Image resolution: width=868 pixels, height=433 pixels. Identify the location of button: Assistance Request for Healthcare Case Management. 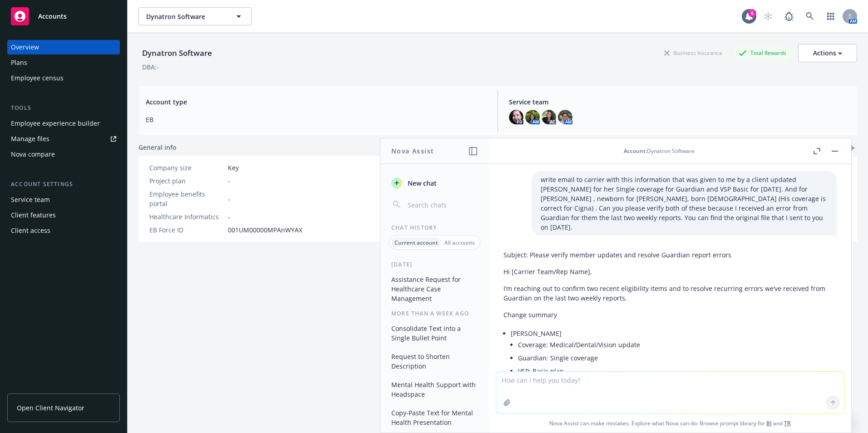
(434, 289).